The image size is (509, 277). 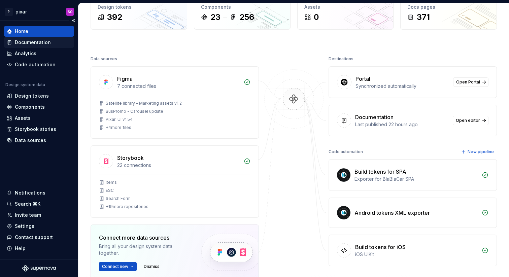 What do you see at coordinates (179, 86) in the screenshot?
I see `div: 7 connected files` at bounding box center [179, 86].